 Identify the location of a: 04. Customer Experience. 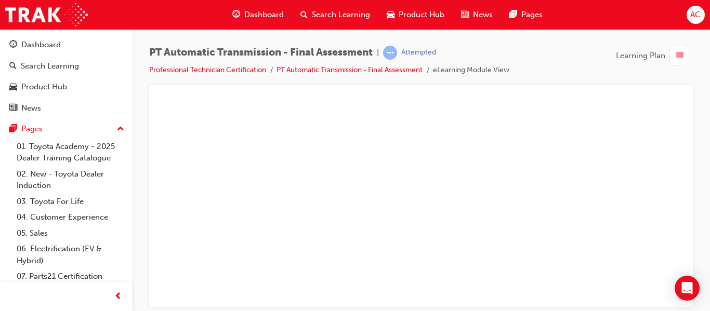
(70, 217).